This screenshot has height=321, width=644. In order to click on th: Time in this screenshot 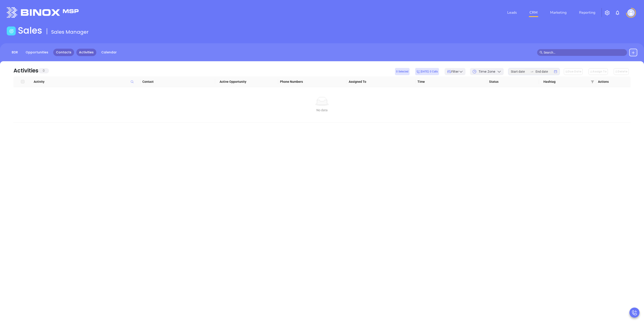, I will do `click(451, 82)`.